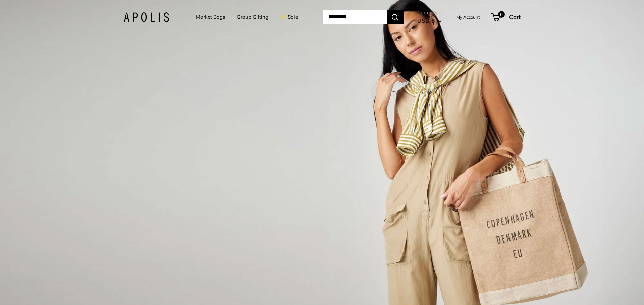  Describe the element at coordinates (426, 20) in the screenshot. I see `span: USD $` at that location.